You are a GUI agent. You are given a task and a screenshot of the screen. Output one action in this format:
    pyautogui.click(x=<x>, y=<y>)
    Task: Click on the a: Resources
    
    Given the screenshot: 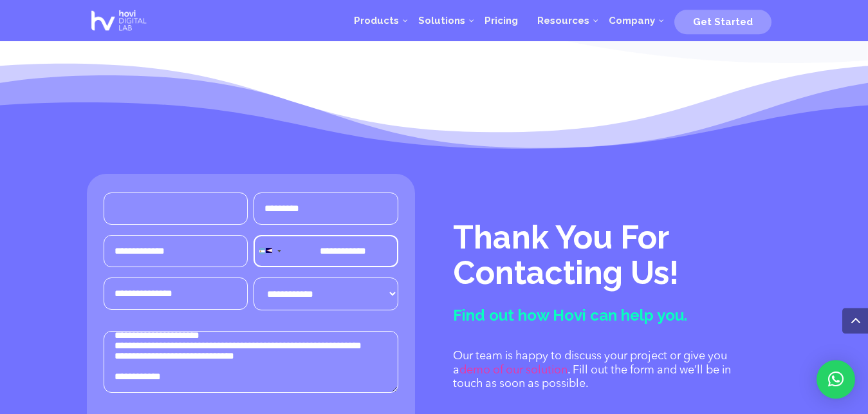 What is the action you would take?
    pyautogui.click(x=563, y=20)
    